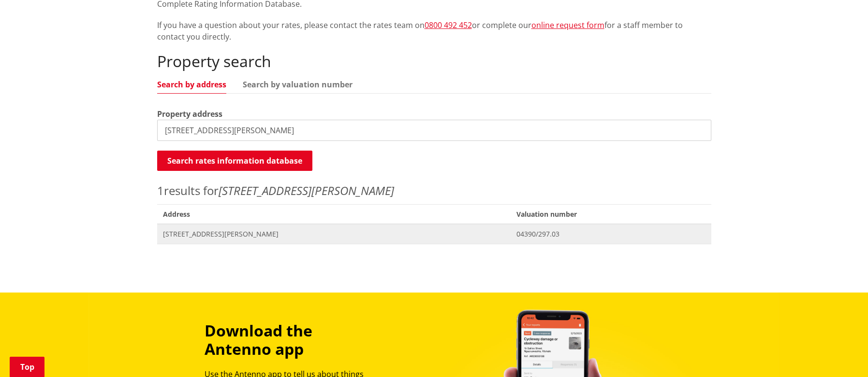 This screenshot has height=377, width=868. I want to click on h2: Property search, so click(434, 62).